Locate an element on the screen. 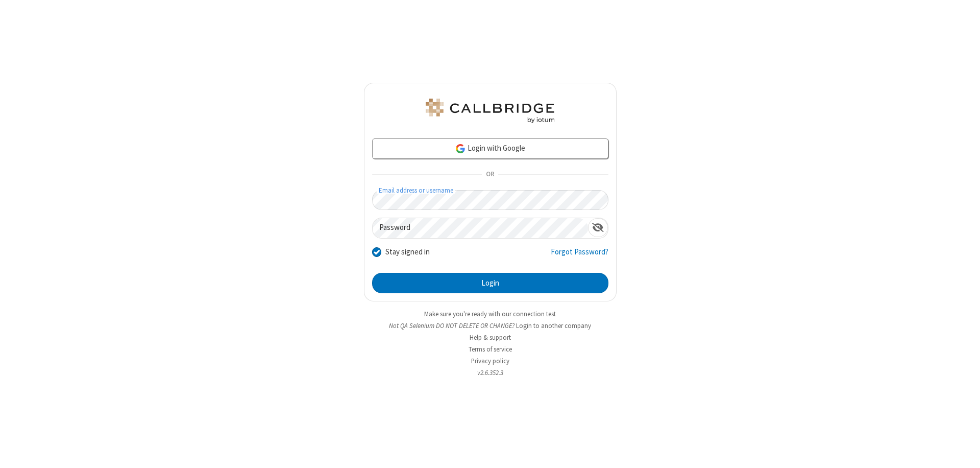  input: Password is located at coordinates (481, 228).